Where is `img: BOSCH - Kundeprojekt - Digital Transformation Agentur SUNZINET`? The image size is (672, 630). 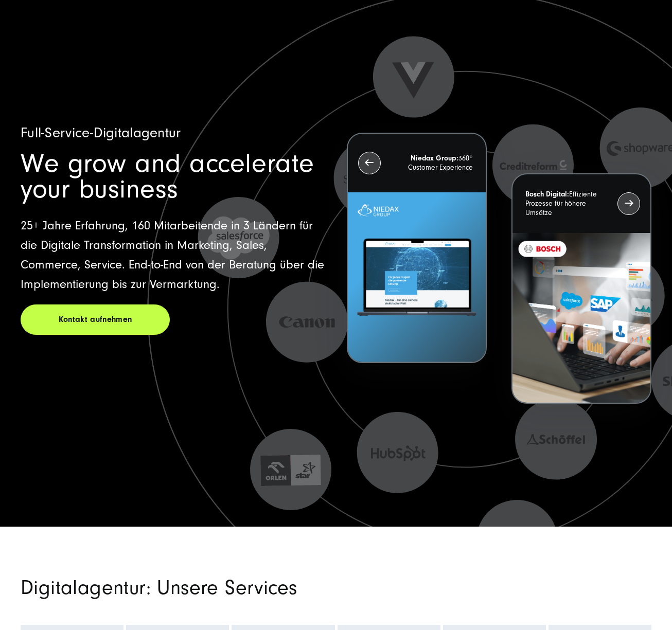 img: BOSCH - Kundeprojekt - Digital Transformation Agentur SUNZINET is located at coordinates (582, 318).